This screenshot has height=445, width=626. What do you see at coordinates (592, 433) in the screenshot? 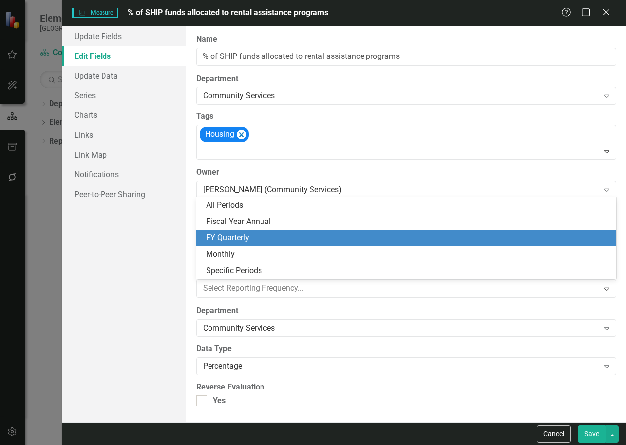
I see `button: Save` at bounding box center [592, 433].